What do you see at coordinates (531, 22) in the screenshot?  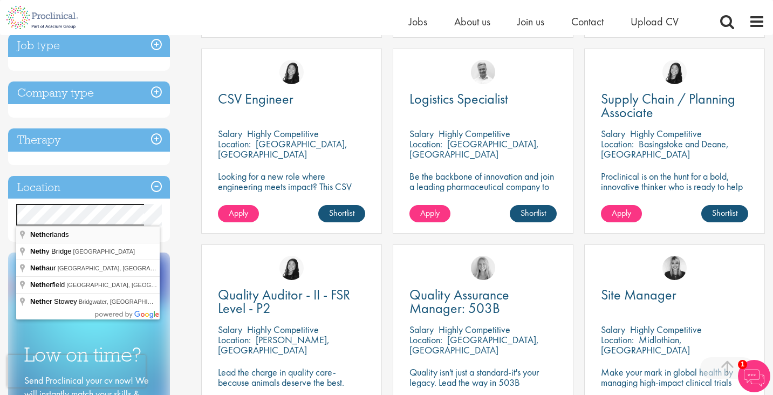 I see `span: Join us` at bounding box center [531, 22].